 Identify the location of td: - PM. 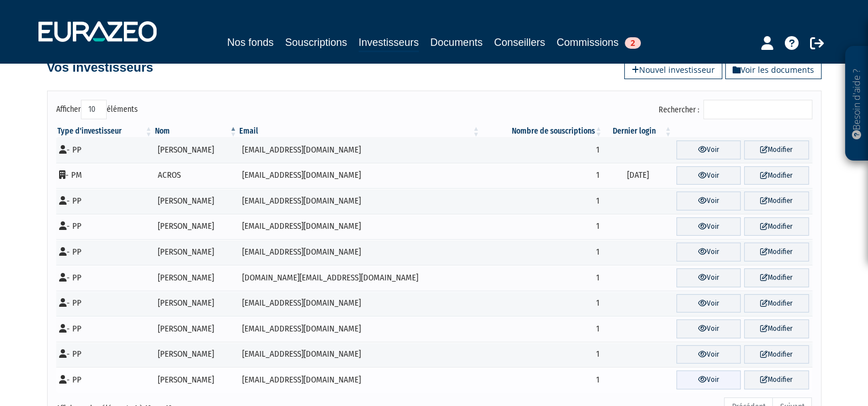
(105, 176).